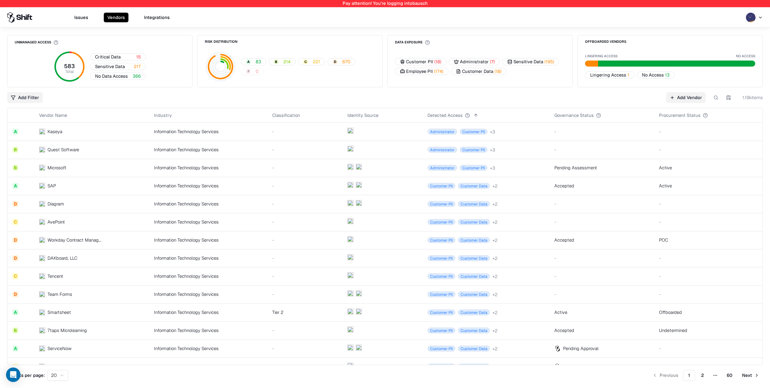  I want to click on span: No Data Access, so click(111, 76).